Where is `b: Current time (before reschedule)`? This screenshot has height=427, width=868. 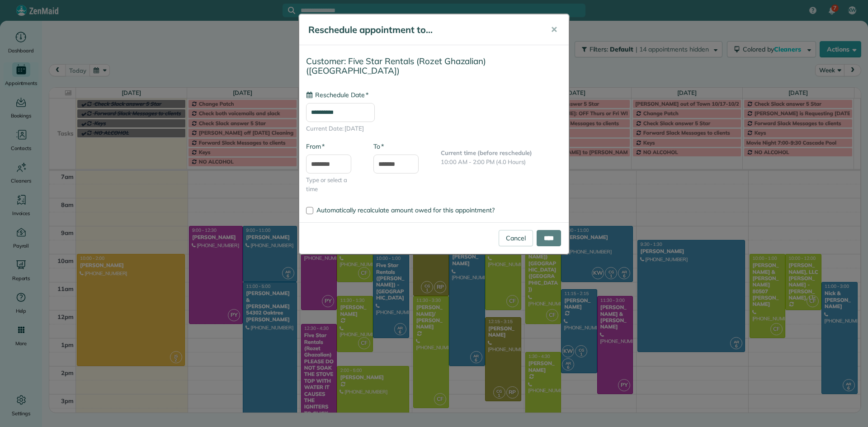
b: Current time (before reschedule) is located at coordinates (486, 152).